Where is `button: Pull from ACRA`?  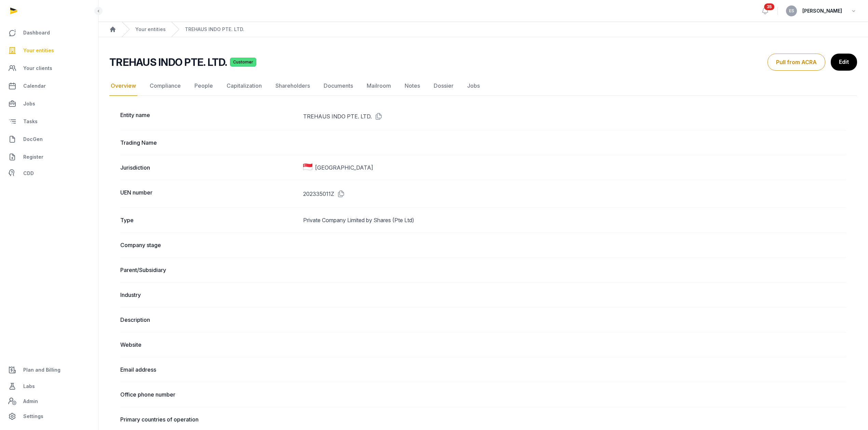
button: Pull from ACRA is located at coordinates (796, 62).